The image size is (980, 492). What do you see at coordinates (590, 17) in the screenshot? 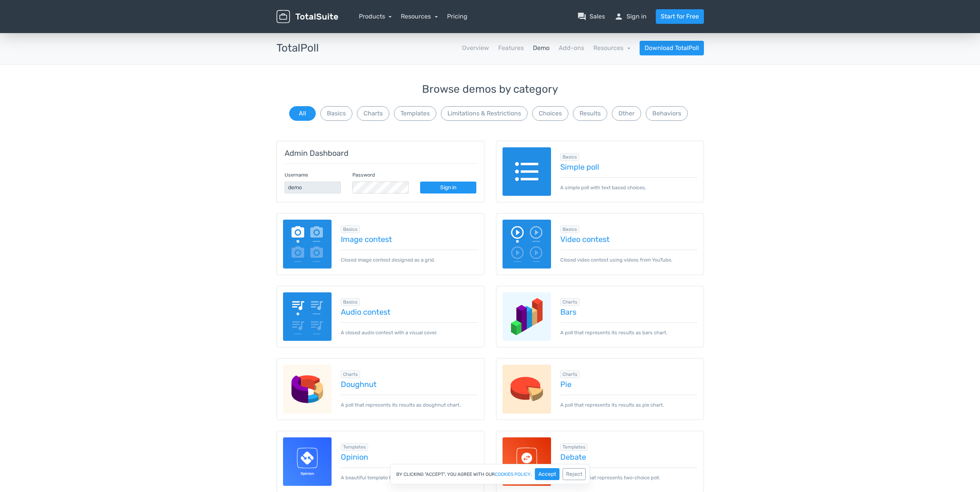
I see `a: question_answerSales` at bounding box center [590, 17].